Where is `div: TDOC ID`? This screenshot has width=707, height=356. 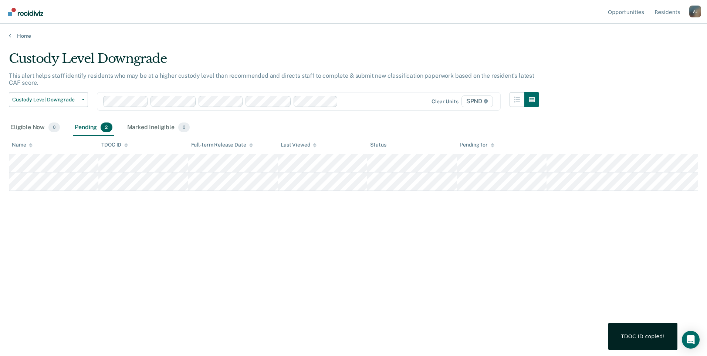
div: TDOC ID is located at coordinates (115, 144).